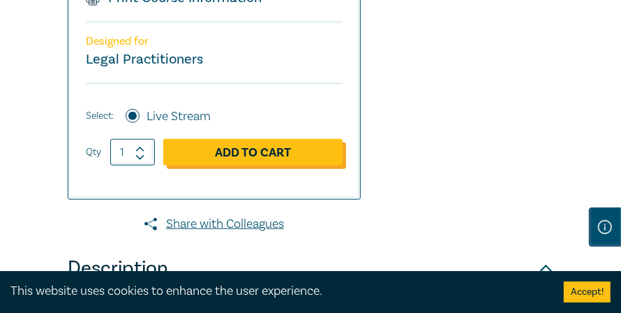 The height and width of the screenshot is (313, 621). What do you see at coordinates (253, 152) in the screenshot?
I see `a: Add to Cart` at bounding box center [253, 152].